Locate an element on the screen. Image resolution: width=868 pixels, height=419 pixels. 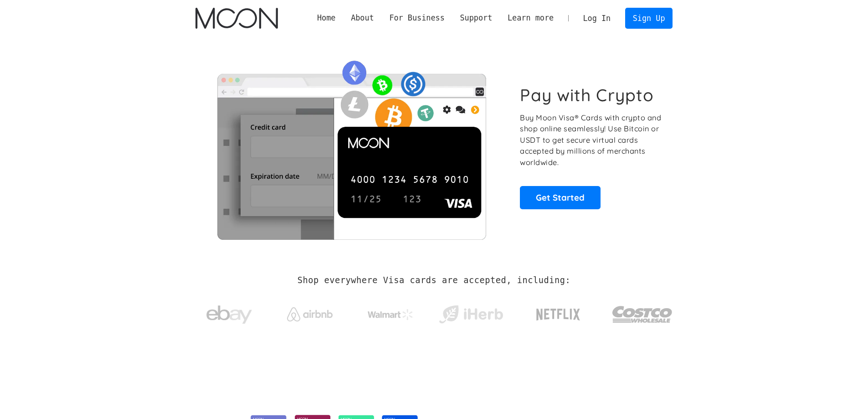
a: Walmart is located at coordinates (390, 312).